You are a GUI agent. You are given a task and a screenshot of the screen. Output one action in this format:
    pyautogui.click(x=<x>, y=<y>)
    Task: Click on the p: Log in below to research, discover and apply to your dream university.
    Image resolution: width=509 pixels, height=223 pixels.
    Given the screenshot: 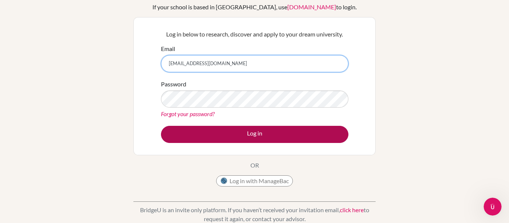 What is the action you would take?
    pyautogui.click(x=255, y=34)
    